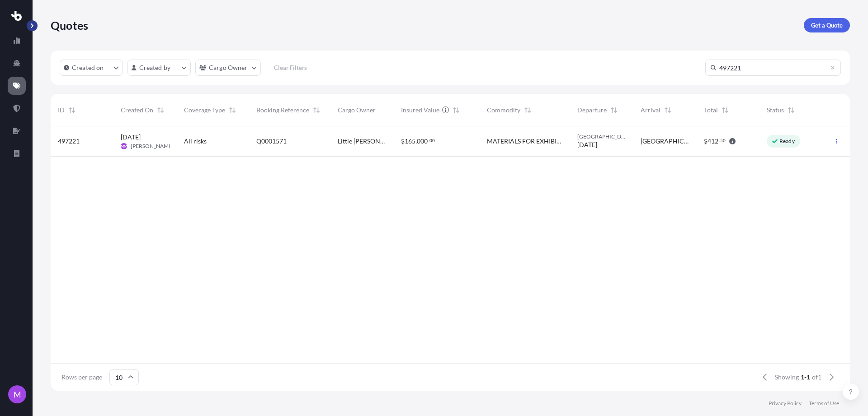 The image size is (868, 416). Describe the element at coordinates (195, 142) in the screenshot. I see `span: All risks` at that location.